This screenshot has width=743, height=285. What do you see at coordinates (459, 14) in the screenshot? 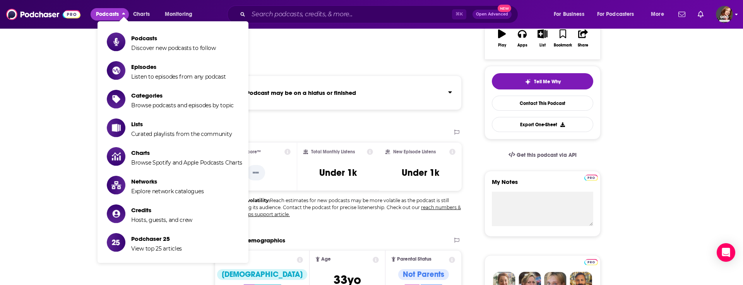
I see `span: ⌘ K` at bounding box center [459, 14].